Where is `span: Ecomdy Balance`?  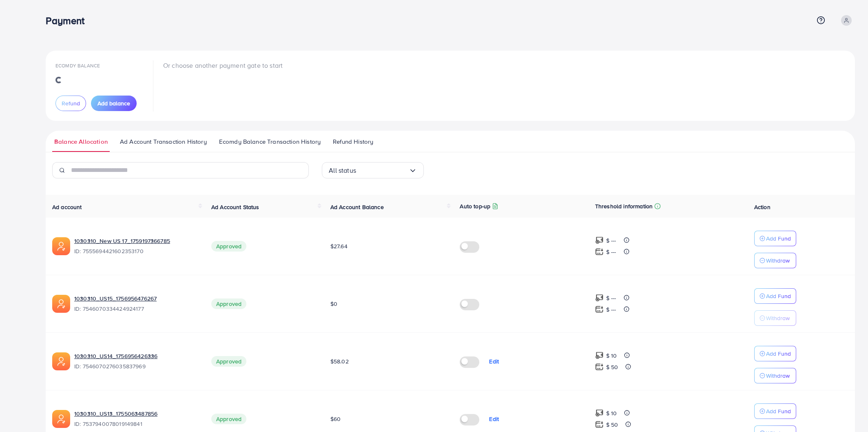
span: Ecomdy Balance is located at coordinates (78, 65).